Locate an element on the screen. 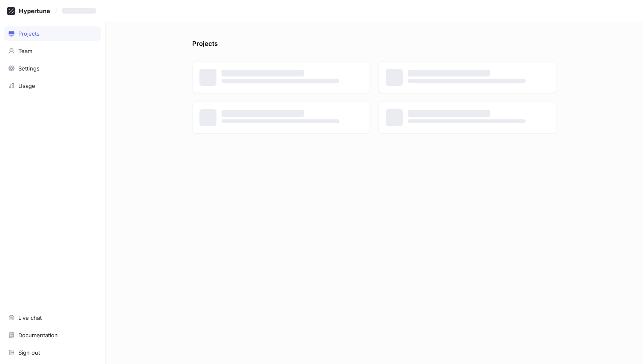 The width and height of the screenshot is (643, 364). div: Sign out is located at coordinates (29, 352).